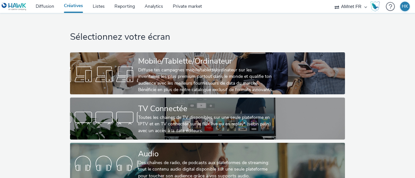 The width and height of the screenshot is (415, 178). Describe the element at coordinates (375, 6) in the screenshot. I see `img: Hawk Academy` at that location.